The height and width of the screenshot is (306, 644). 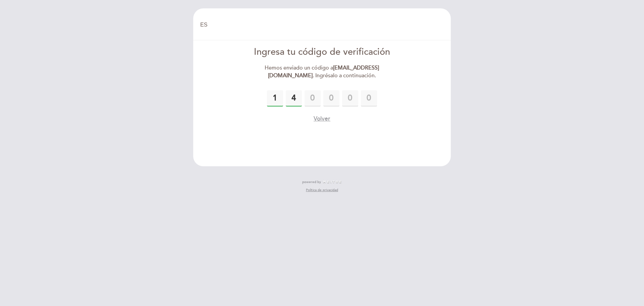 What do you see at coordinates (322, 119) in the screenshot?
I see `button: Volver` at bounding box center [322, 119].